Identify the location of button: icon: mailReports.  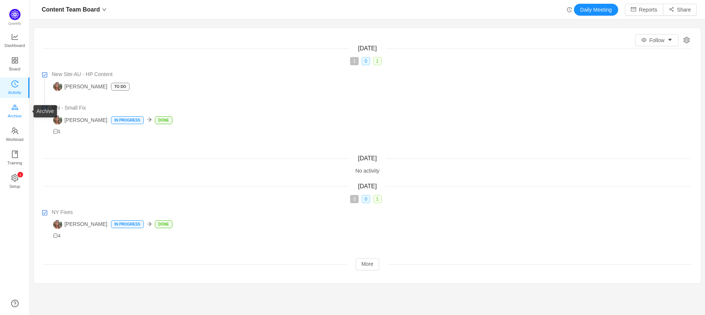
(644, 10).